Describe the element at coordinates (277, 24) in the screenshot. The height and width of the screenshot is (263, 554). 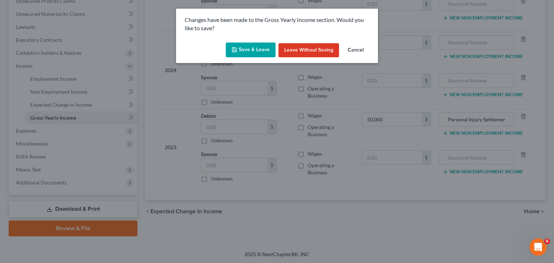
I see `p: Changes have been made to the Gross Yearly Income section. Would you like to save?` at that location.